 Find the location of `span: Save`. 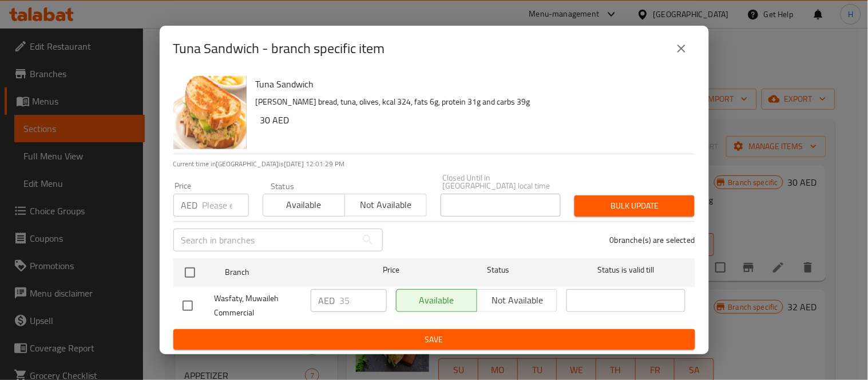

span: Save is located at coordinates (434, 339).